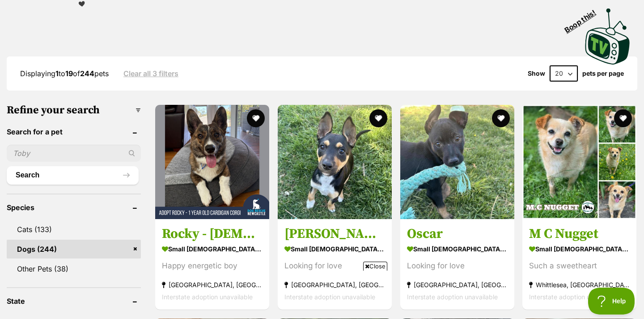 Image resolution: width=644 pixels, height=319 pixels. Describe the element at coordinates (74, 249) in the screenshot. I see `a: Dogs (244)` at that location.